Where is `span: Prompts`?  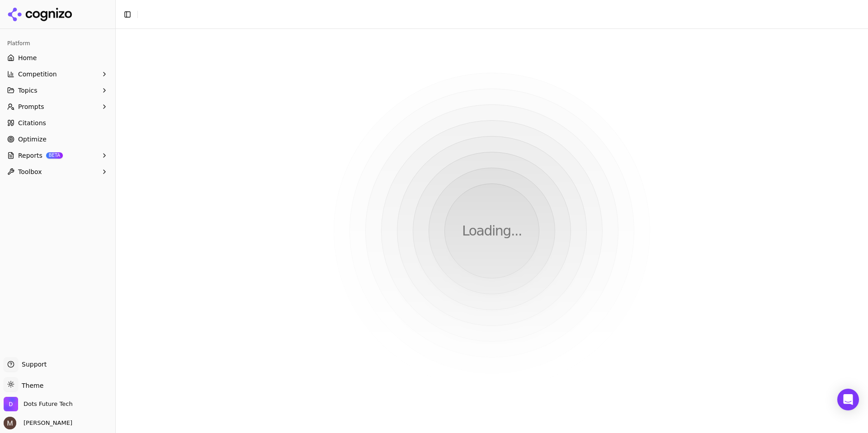
span: Prompts is located at coordinates (31, 106).